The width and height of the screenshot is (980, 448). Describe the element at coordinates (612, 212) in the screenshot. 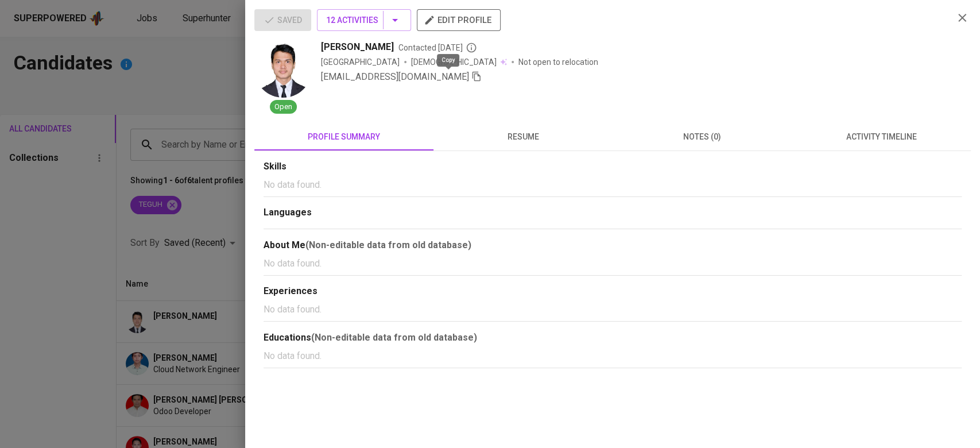

I see `div: Languages` at that location.